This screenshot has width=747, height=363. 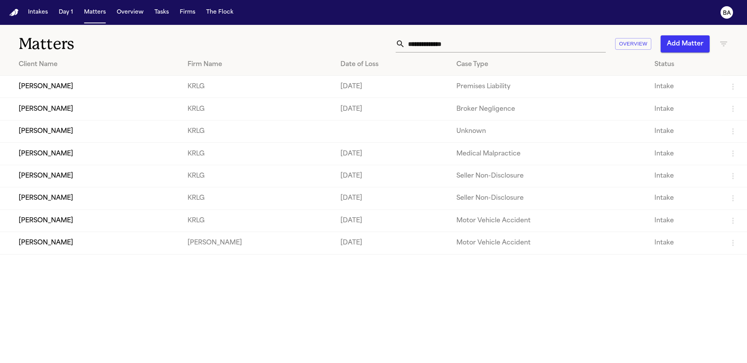 I want to click on a: Matters, so click(x=95, y=12).